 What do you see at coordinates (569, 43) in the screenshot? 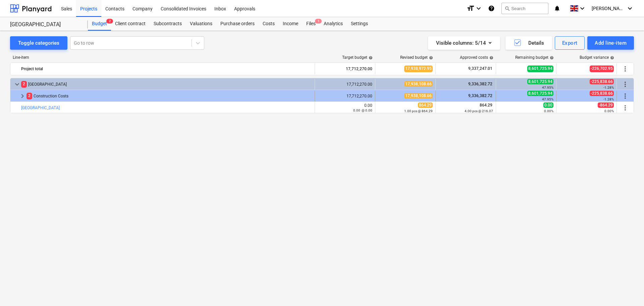
I see `button: Export` at bounding box center [569, 43].